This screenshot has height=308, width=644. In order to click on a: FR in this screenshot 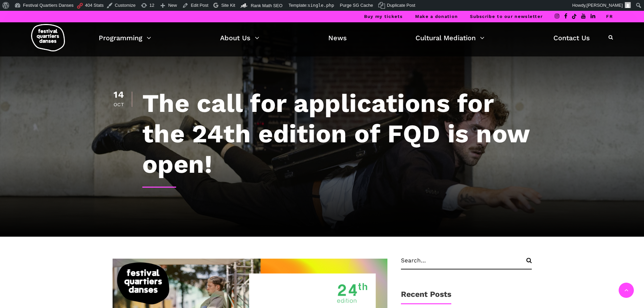, I will do `click(610, 16)`.